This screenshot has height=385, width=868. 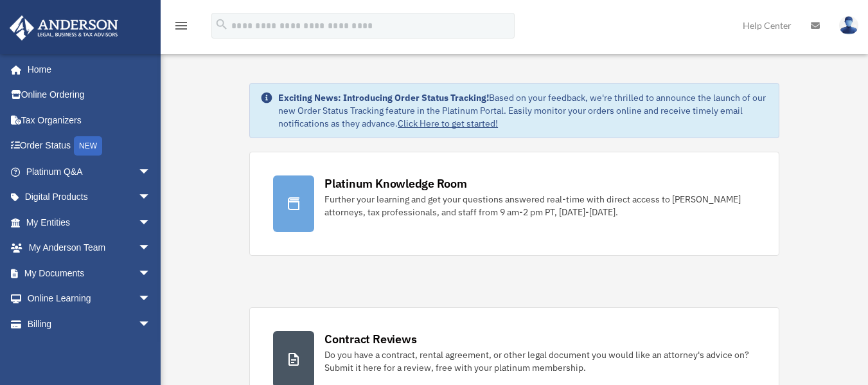 What do you see at coordinates (540, 206) in the screenshot?
I see `div: Further your learning and get your questions answered real-time with direct access to [PERSON_NAM...` at bounding box center [540, 206].